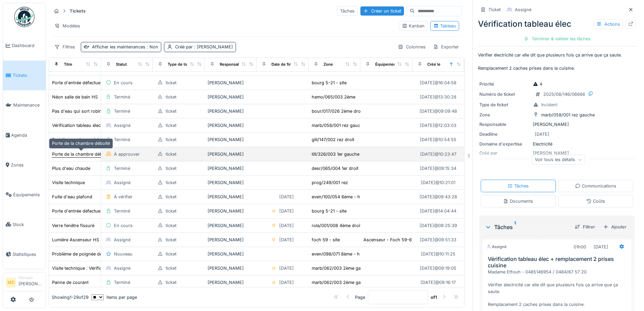  Describe the element at coordinates (123, 83) in the screenshot. I see `div: En cours` at that location.